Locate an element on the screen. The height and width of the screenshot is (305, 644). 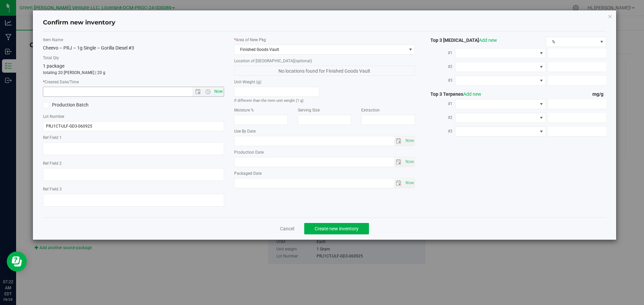
label: Item Name is located at coordinates (134, 40).